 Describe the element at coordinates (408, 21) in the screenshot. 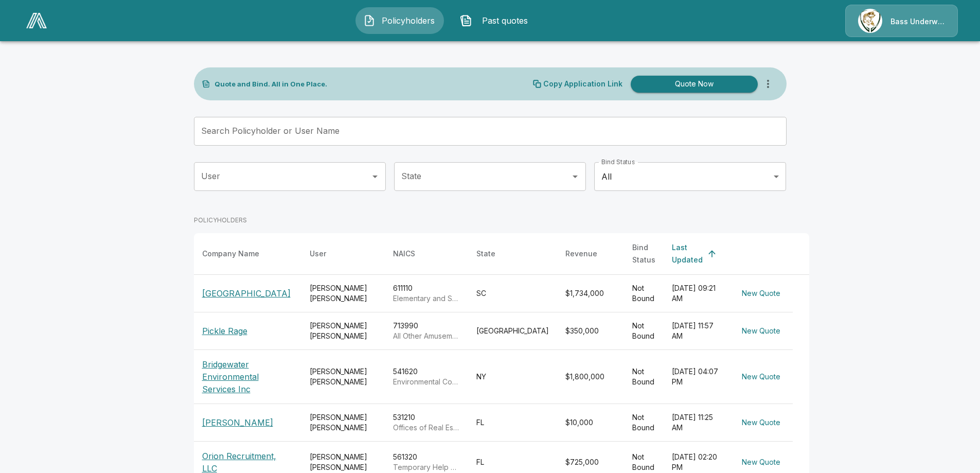

I see `span: Policyholders` at that location.